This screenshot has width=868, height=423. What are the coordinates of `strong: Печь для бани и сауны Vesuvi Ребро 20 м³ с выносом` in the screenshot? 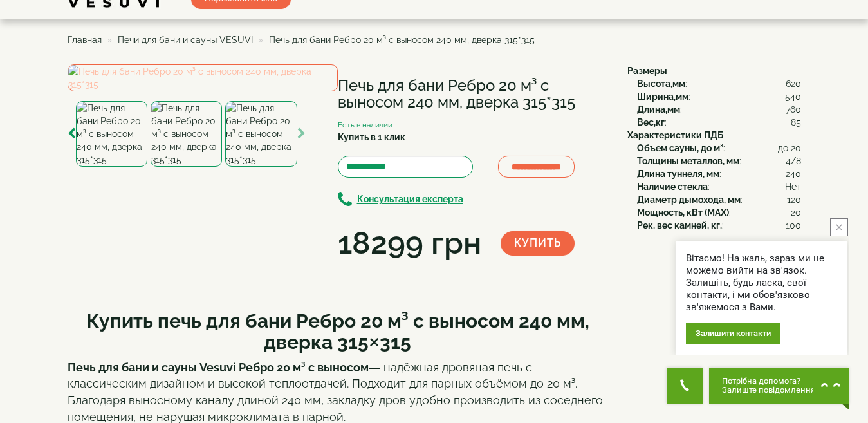 It's located at (218, 367).